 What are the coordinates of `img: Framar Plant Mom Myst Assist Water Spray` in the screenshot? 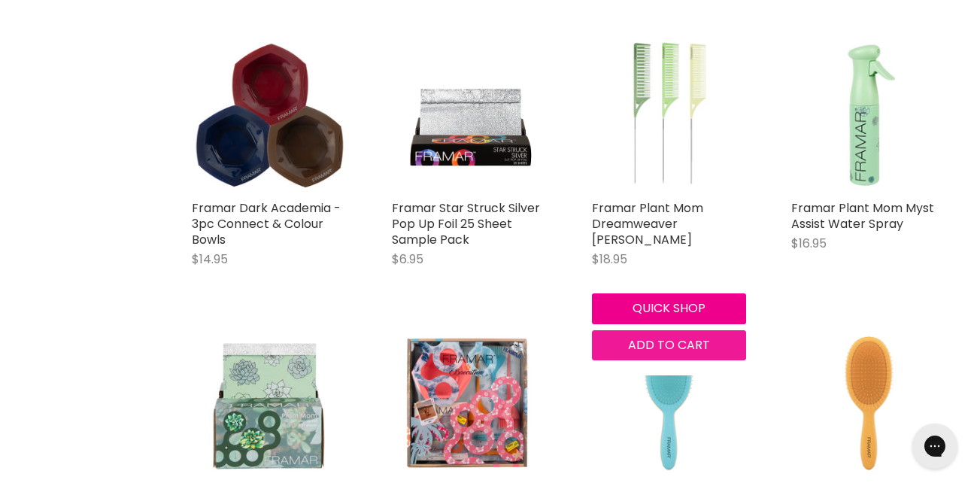 It's located at (868, 115).